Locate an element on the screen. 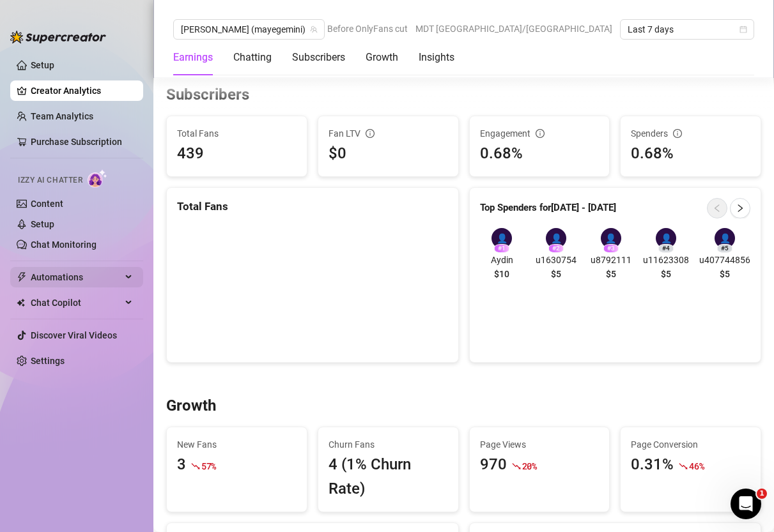 This screenshot has height=532, width=774. span: u8792111 is located at coordinates (610, 260).